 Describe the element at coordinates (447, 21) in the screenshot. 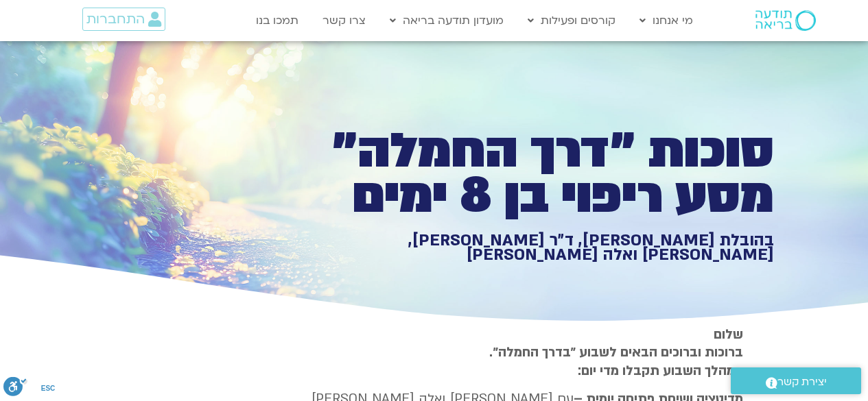

I see `a: מועדון תודעה בריאה` at that location.